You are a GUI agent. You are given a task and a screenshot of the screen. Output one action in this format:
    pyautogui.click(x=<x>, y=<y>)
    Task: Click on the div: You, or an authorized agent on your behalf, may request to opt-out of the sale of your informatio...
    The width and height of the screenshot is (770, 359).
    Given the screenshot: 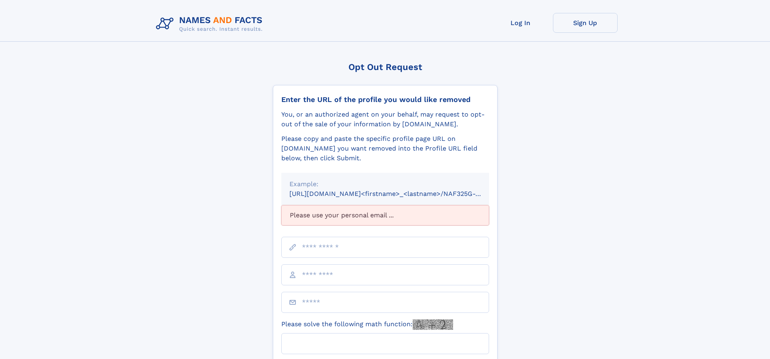 What is the action you would take?
    pyautogui.click(x=385, y=119)
    